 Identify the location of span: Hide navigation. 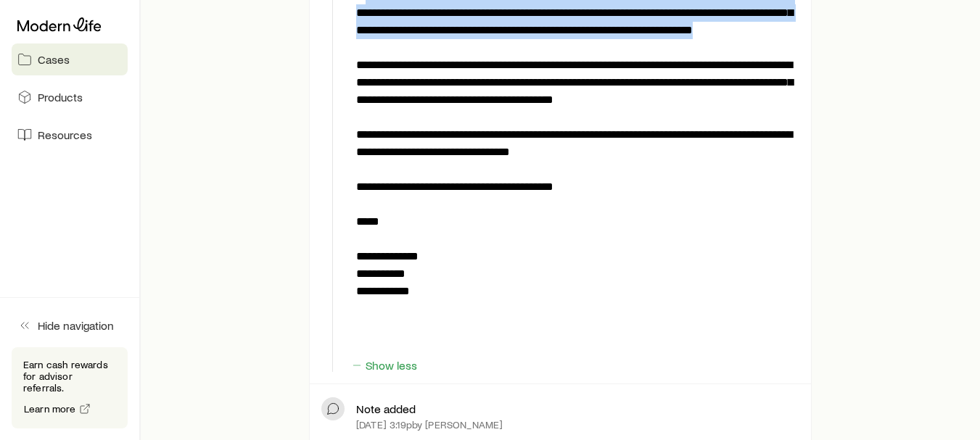
(76, 325).